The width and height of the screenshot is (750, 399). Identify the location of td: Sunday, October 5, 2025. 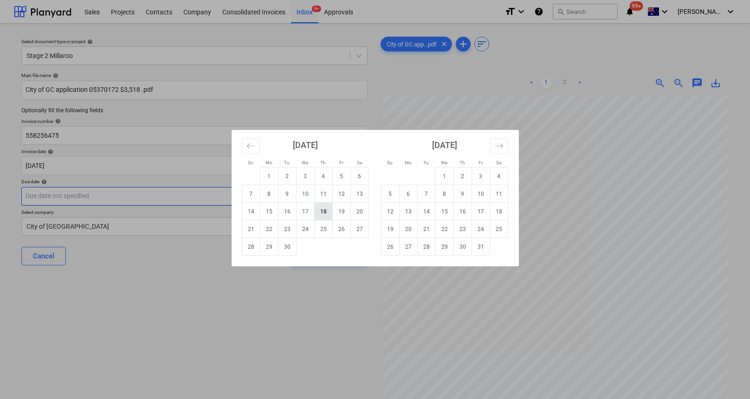
(390, 194).